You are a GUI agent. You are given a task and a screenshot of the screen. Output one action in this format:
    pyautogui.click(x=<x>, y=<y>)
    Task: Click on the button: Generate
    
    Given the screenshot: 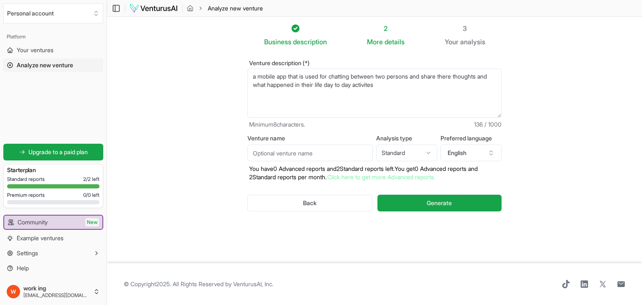 What is the action you would take?
    pyautogui.click(x=439, y=203)
    